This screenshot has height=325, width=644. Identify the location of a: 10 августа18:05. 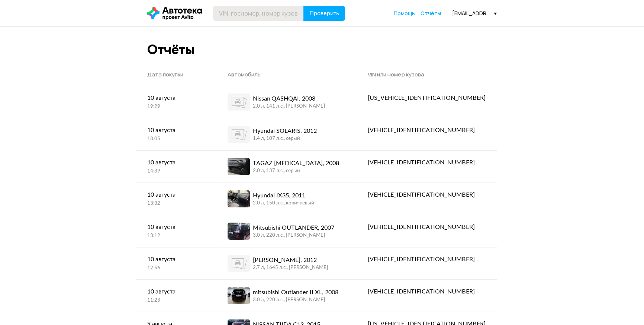
(176, 134).